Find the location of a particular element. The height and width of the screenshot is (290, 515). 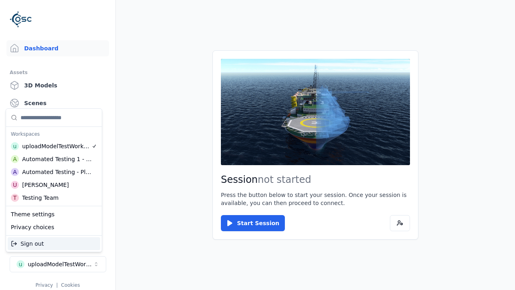

div: T is located at coordinates (15, 198).